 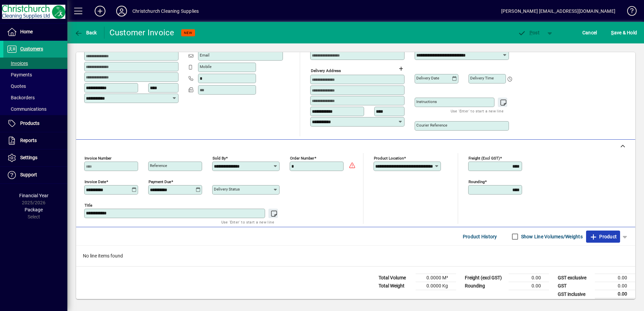 What do you see at coordinates (428, 78) in the screenshot?
I see `mat-label: Delivery date` at bounding box center [428, 78].